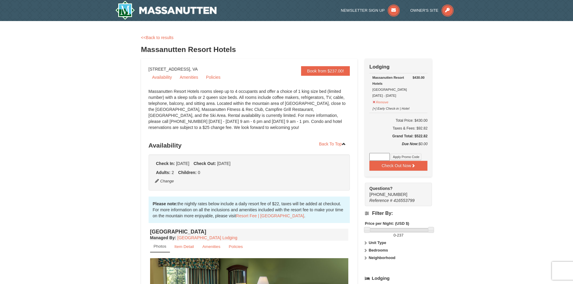  Describe the element at coordinates (398, 166) in the screenshot. I see `button: Check Out Now` at that location.